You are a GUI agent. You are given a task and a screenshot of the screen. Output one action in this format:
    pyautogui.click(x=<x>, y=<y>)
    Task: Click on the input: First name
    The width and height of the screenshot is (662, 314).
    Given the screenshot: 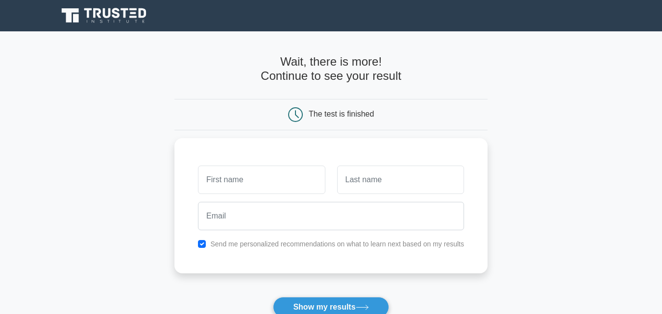 What is the action you would take?
    pyautogui.click(x=261, y=180)
    